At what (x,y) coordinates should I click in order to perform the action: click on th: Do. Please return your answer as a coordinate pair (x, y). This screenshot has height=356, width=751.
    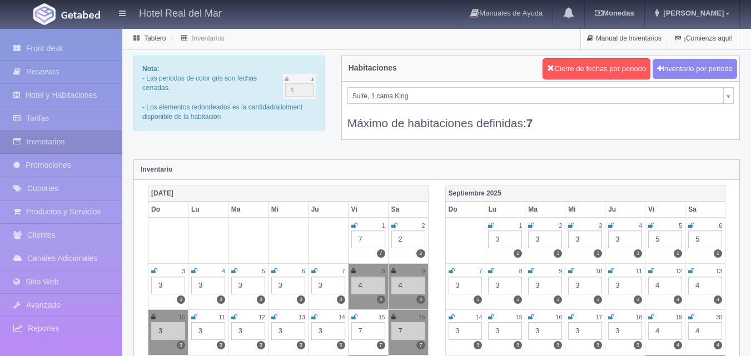
    Looking at the image, I should click on (168, 209).